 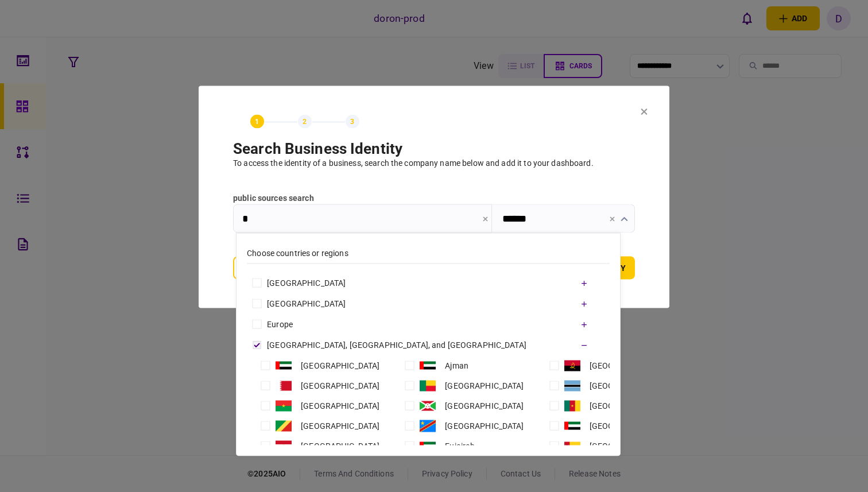 I want to click on img: eg, so click(x=283, y=446).